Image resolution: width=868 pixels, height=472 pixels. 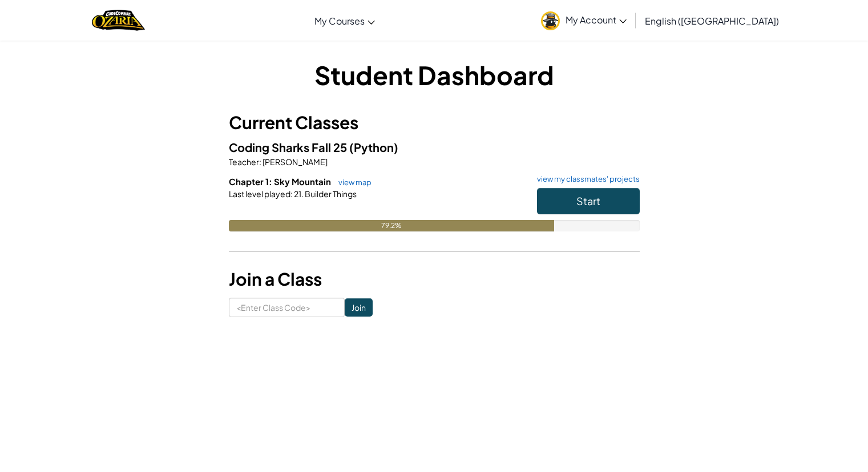 I want to click on a: My Account, so click(x=584, y=20).